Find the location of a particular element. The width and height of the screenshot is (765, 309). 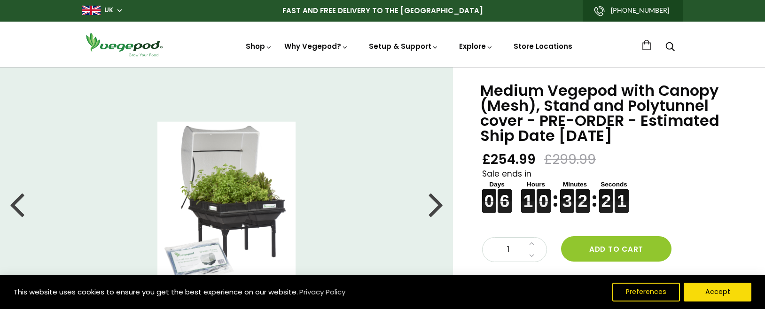

a: Privacy Policy (opens in a new tab) is located at coordinates (322, 292).